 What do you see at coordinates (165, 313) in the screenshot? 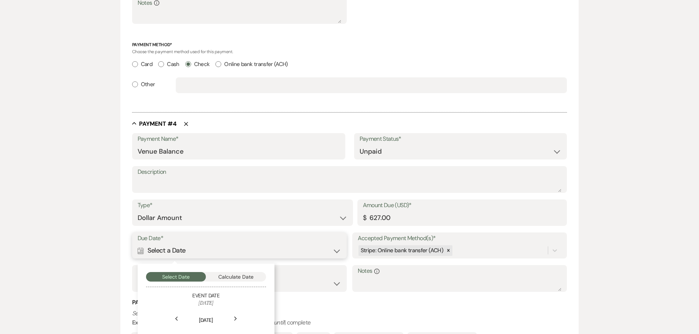
I see `i: Set reminders for this task.` at bounding box center [165, 313].